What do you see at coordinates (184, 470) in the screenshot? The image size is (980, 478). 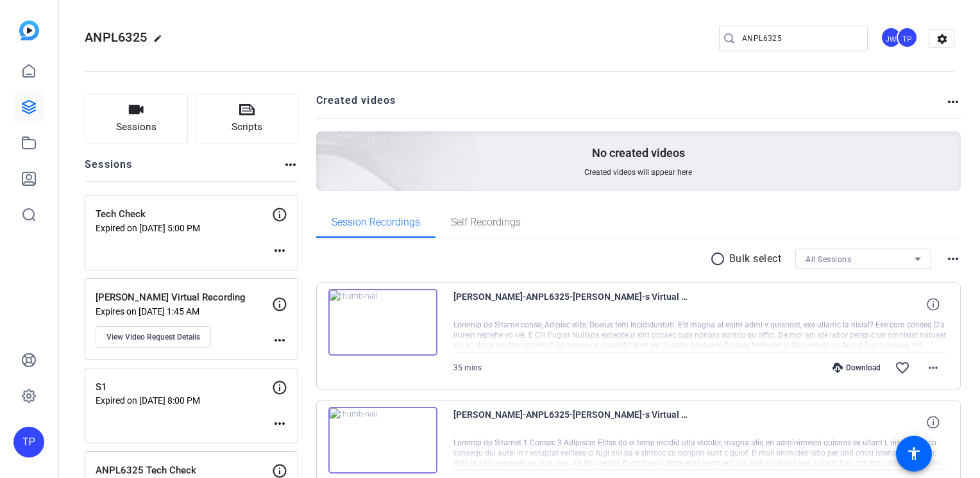 I see `p: ANPL6325 Tech Check` at bounding box center [184, 470].